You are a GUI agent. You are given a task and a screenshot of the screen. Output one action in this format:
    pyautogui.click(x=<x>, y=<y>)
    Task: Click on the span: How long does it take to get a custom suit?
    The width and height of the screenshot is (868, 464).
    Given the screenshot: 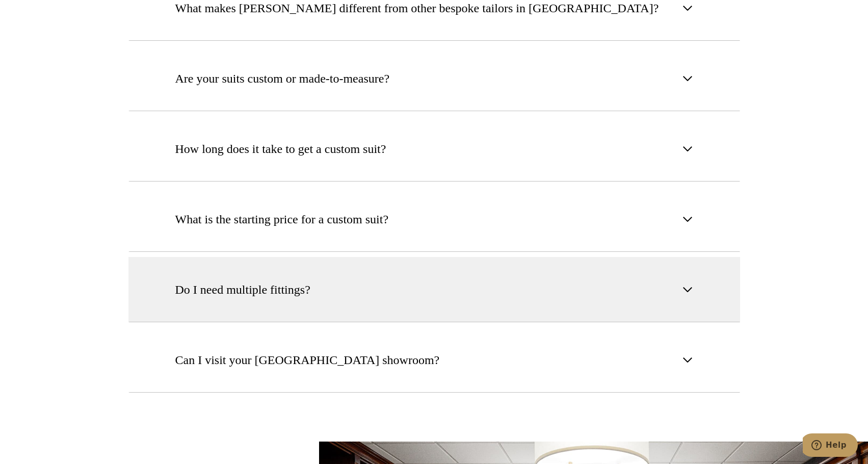 What is the action you would take?
    pyautogui.click(x=281, y=149)
    